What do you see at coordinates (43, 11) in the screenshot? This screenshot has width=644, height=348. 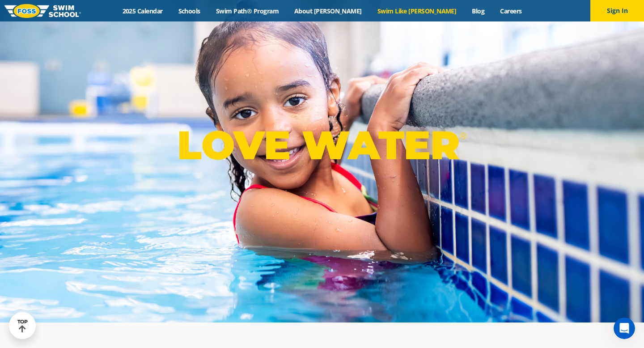 I see `img: FOSS Swim School Logo` at bounding box center [43, 11].